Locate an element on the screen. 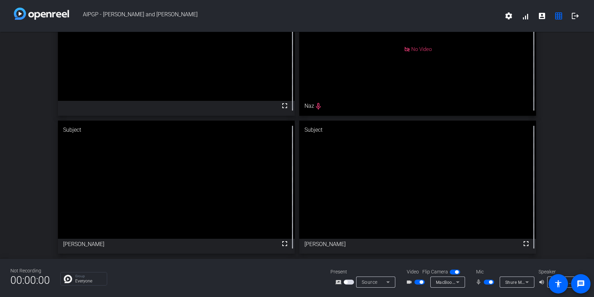 This screenshot has height=297, width=594. span: MacBook Pro Camera (0000:0001) is located at coordinates (471, 282).